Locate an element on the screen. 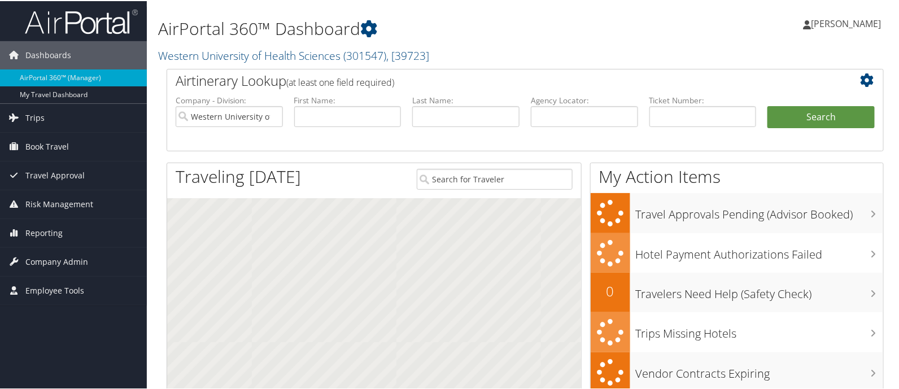 The width and height of the screenshot is (899, 389). span: Company Admin is located at coordinates (56, 261).